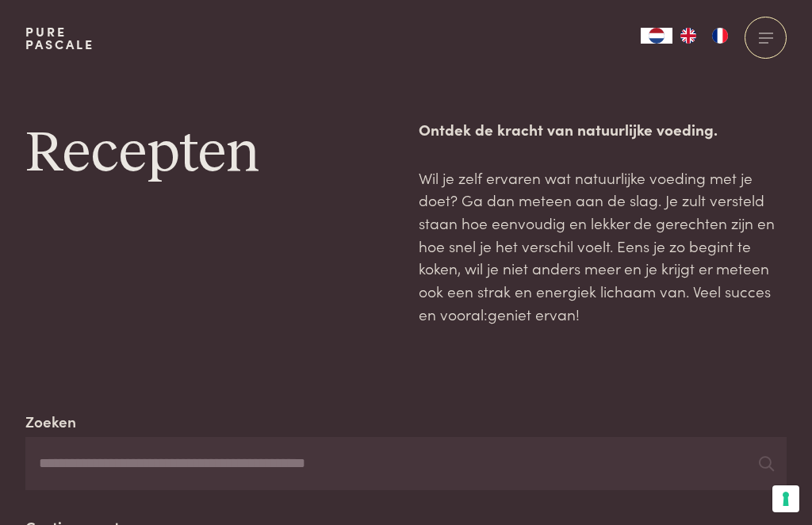 The width and height of the screenshot is (812, 525). What do you see at coordinates (51, 421) in the screenshot?
I see `label: Zoeken` at bounding box center [51, 421].